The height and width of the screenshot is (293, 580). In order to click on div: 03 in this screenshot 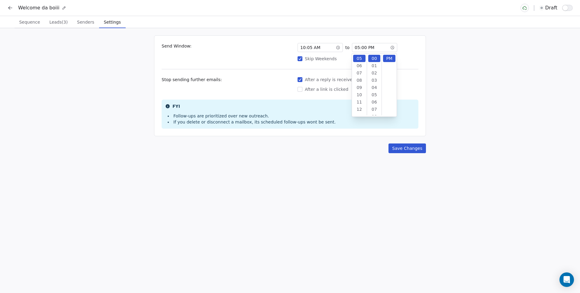, I will do `click(375, 80)`.